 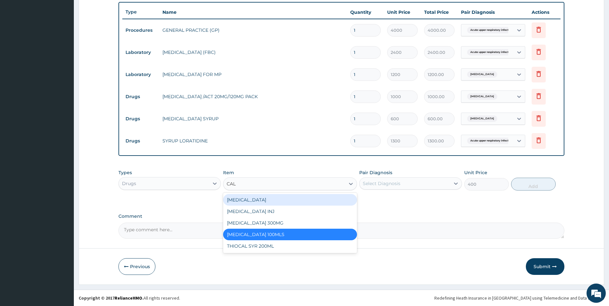 What do you see at coordinates (19, 40) in the screenshot?
I see `img: d_794563401_company_1708531726252_794563401` at bounding box center [19, 40].